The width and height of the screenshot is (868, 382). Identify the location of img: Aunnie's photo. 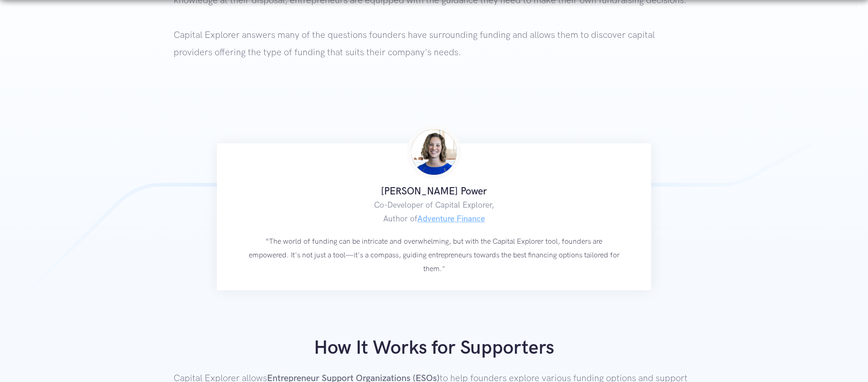
(434, 152).